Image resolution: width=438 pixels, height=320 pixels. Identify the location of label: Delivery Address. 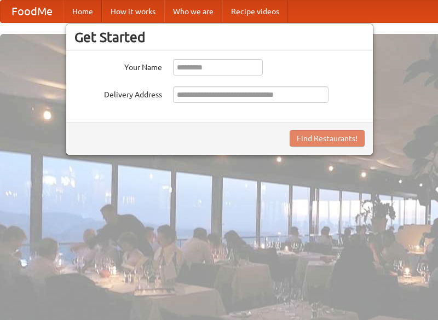
(118, 93).